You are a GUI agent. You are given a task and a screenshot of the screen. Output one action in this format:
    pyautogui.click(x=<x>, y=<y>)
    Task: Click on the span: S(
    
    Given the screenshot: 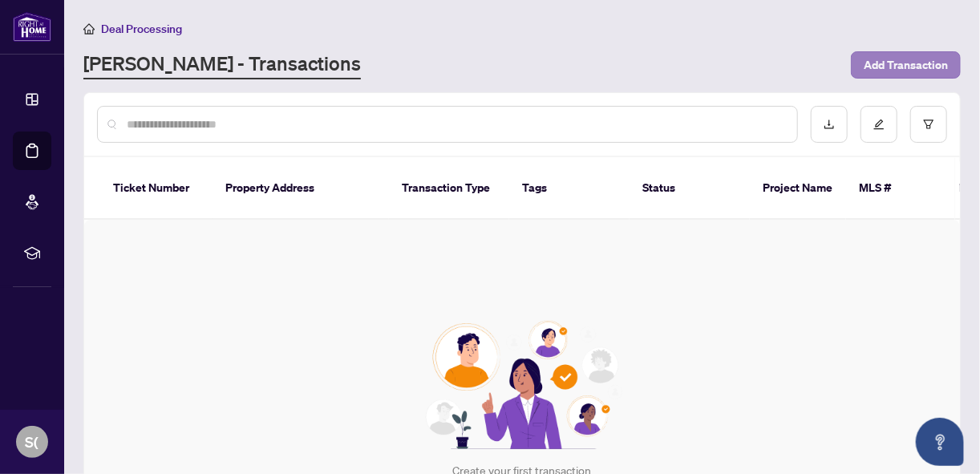 What is the action you would take?
    pyautogui.click(x=32, y=442)
    